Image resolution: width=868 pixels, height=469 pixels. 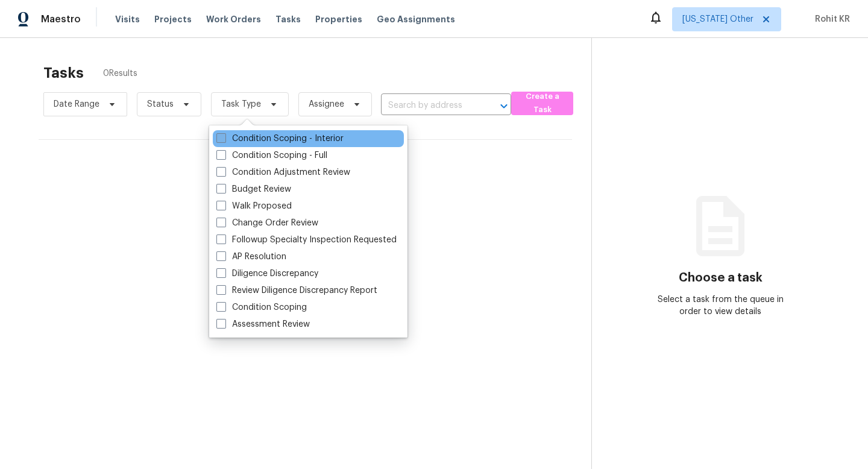 I want to click on label: Condition Adjustment Review, so click(x=283, y=172).